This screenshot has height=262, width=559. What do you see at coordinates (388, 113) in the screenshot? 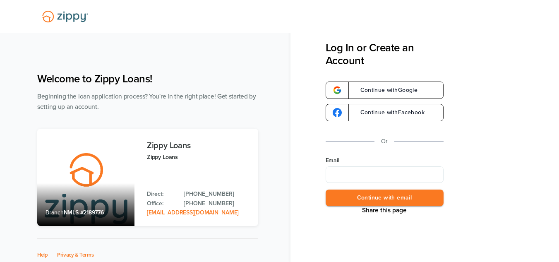
I see `span: Continue with Facebook` at bounding box center [388, 113].